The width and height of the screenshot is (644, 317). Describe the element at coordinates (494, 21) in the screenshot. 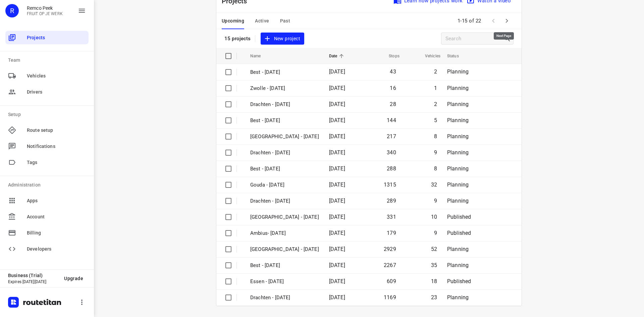

I see `span: Previous Page` at that location.